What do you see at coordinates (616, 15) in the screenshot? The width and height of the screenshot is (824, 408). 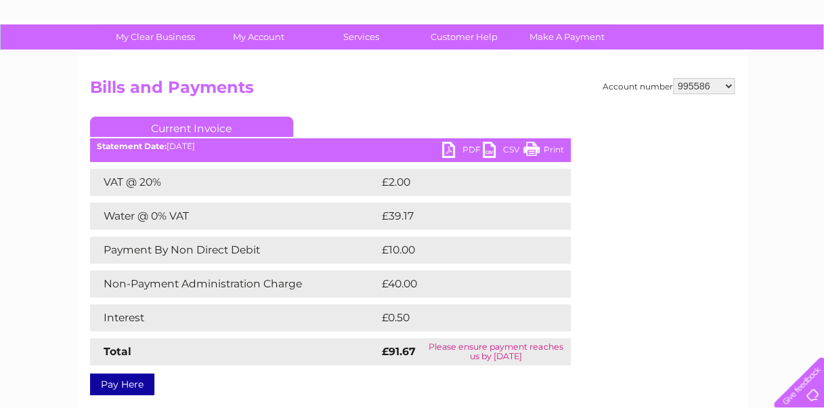 I see `a: 0333 014 3131` at bounding box center [616, 15].